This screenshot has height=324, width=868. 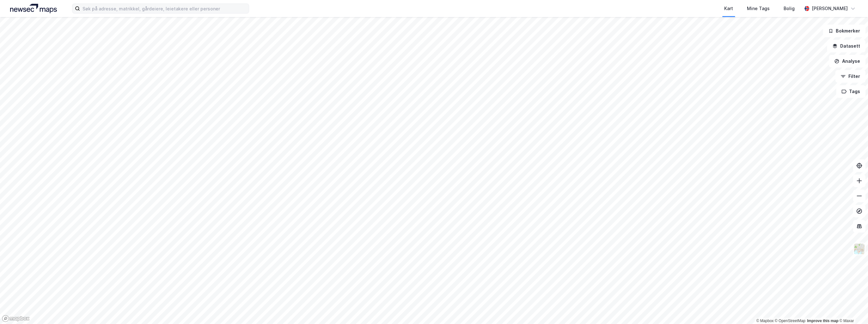 I want to click on button: Datasett, so click(x=846, y=46).